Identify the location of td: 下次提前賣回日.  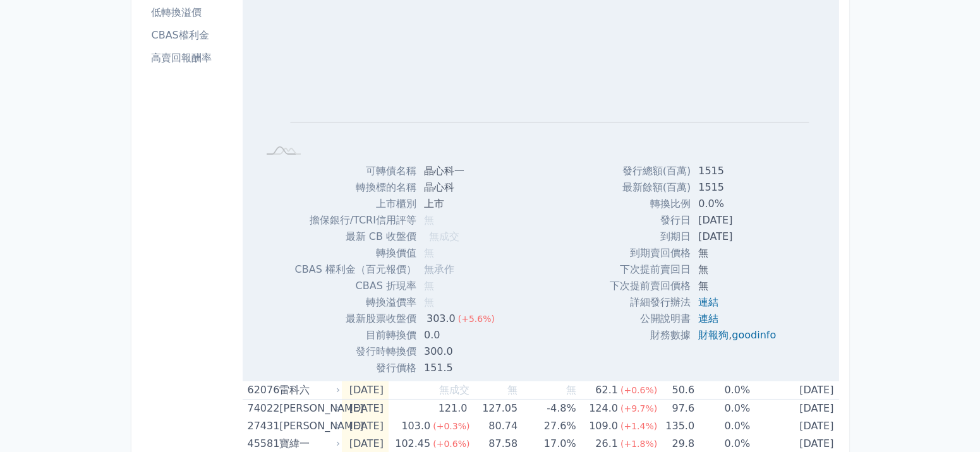
(650, 269).